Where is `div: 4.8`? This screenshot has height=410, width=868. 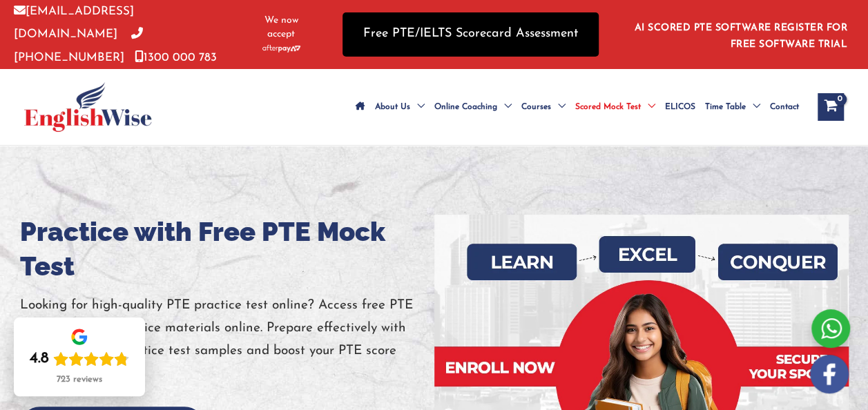 div: 4.8 is located at coordinates (39, 359).